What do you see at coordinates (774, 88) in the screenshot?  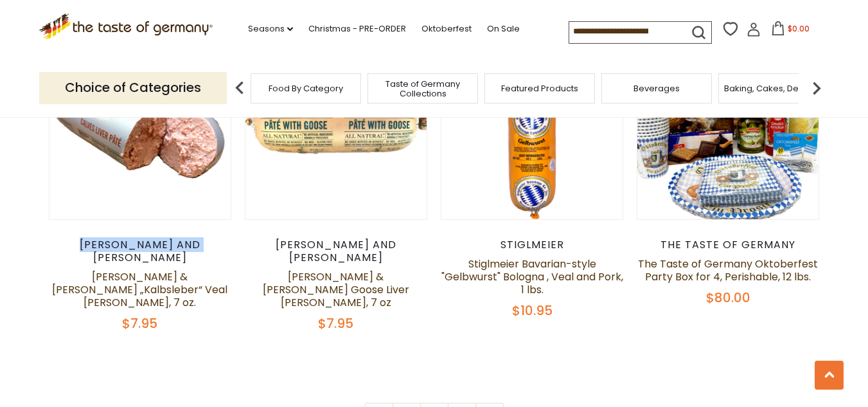 I see `span: Baking, Cakes, Desserts` at bounding box center [774, 88].